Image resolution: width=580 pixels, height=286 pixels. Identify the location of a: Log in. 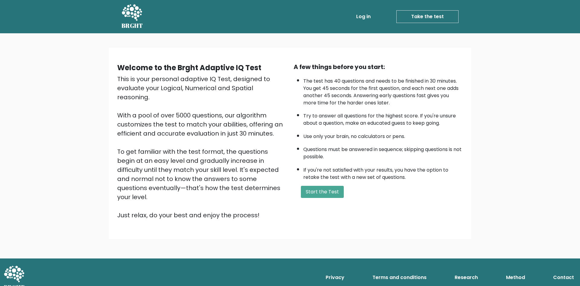
(363, 17).